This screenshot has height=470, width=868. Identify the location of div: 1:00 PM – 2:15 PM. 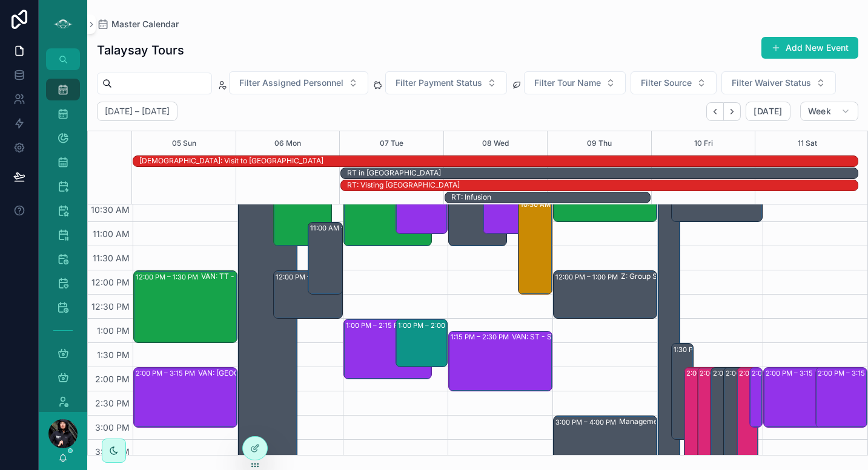
(376, 326).